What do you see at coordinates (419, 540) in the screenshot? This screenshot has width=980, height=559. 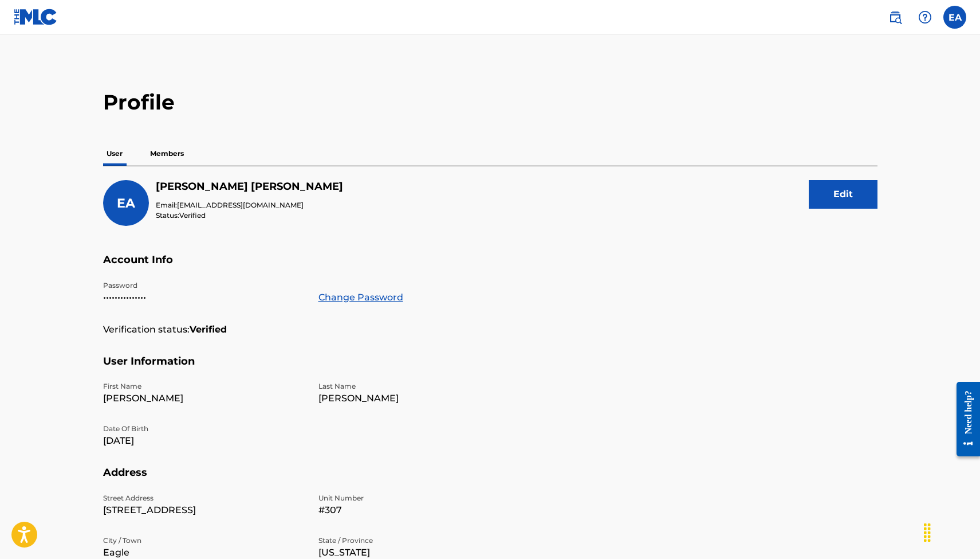 I see `p: State / Province` at bounding box center [419, 540].